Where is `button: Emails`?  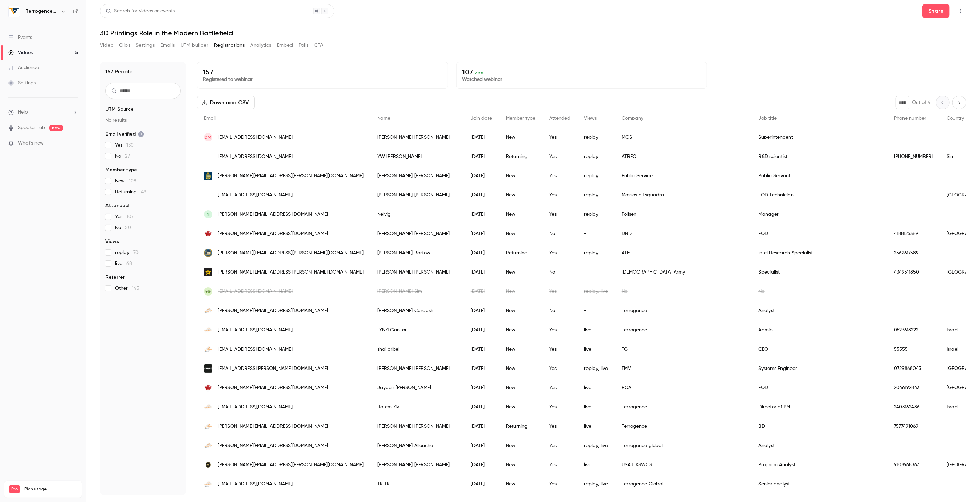 button: Emails is located at coordinates (167, 46).